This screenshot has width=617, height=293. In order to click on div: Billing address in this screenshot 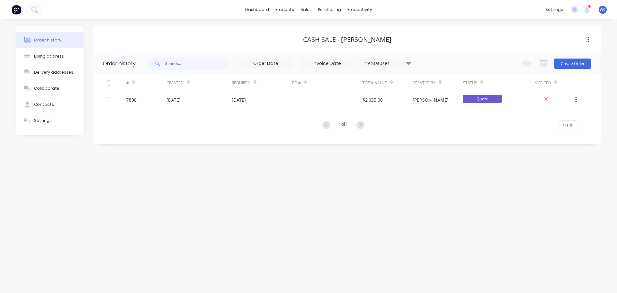, I will do `click(49, 56)`.